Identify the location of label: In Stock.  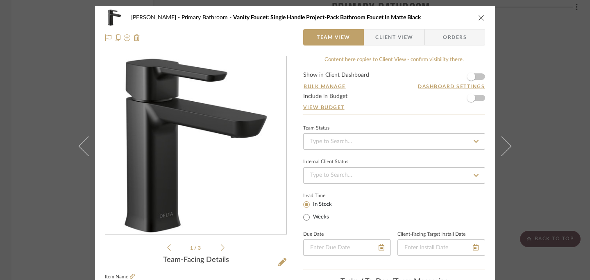
(322, 204).